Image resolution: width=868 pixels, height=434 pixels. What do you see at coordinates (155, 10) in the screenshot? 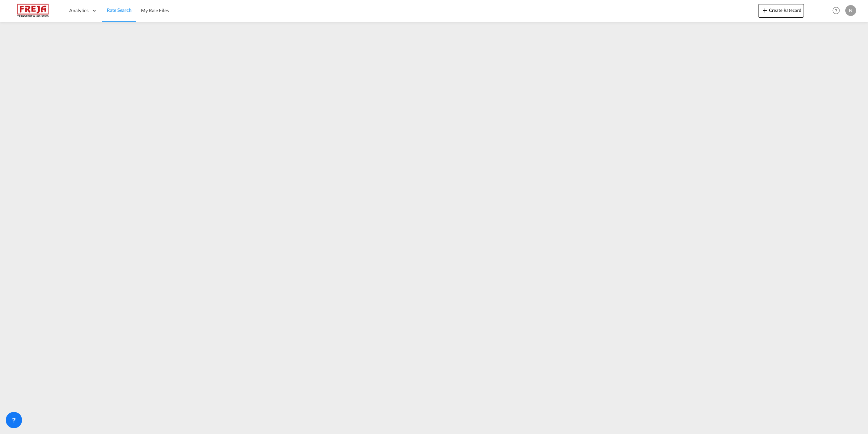
I see `span: My Rate Files` at bounding box center [155, 10].